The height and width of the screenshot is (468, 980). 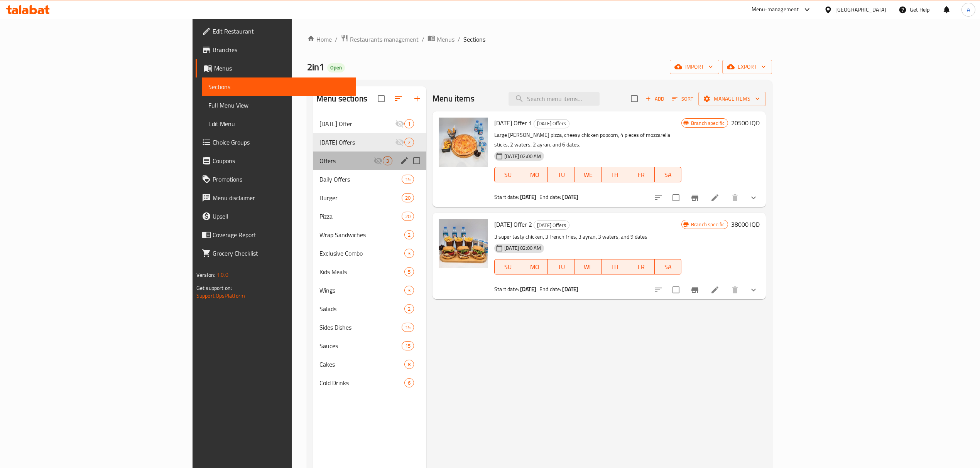 I want to click on span: Wrap Sandwiches, so click(x=362, y=235).